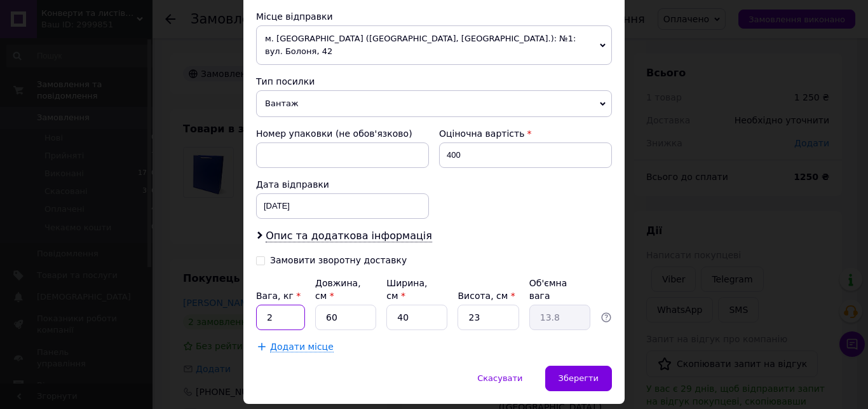  What do you see at coordinates (579, 378) in the screenshot?
I see `span: Зберегти` at bounding box center [579, 378].